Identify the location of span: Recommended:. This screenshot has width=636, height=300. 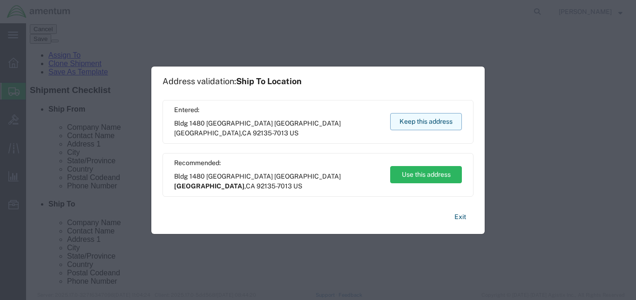
(277, 163).